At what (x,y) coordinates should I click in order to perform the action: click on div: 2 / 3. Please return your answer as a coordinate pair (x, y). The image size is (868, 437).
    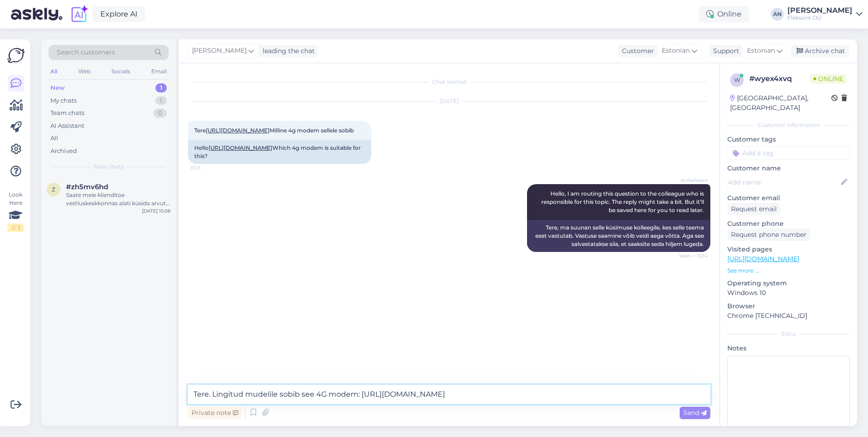
    Looking at the image, I should click on (15, 228).